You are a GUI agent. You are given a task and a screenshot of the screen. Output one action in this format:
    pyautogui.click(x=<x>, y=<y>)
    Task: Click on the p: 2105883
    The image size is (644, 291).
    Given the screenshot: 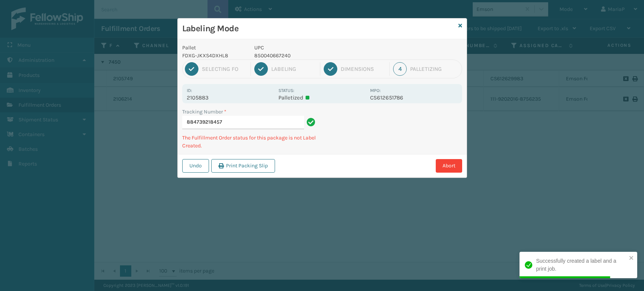 What is the action you would take?
    pyautogui.click(x=230, y=98)
    